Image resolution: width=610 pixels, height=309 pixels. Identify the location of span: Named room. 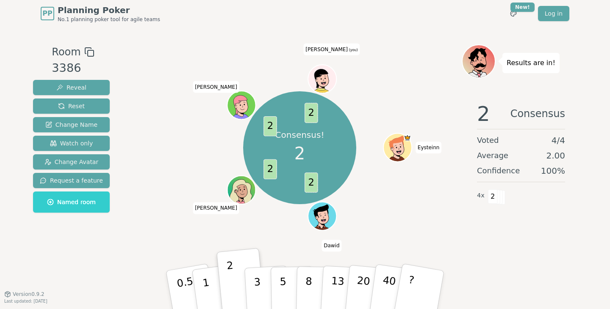
(71, 202).